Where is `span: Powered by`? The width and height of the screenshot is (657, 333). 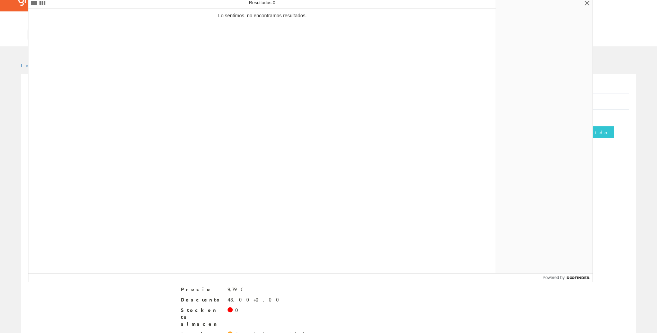
span: Powered by is located at coordinates (553, 278).